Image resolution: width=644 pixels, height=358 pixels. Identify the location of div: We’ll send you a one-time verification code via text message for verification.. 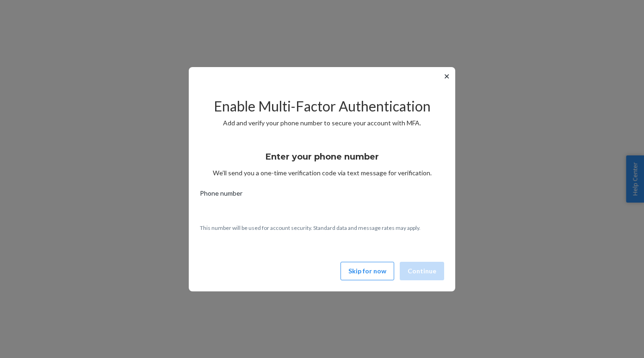
(322, 161).